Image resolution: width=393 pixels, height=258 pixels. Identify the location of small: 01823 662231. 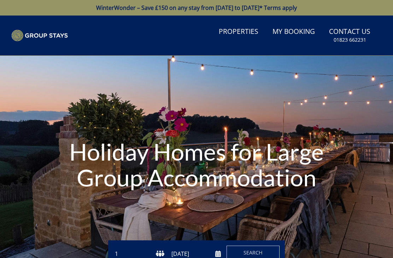
(350, 40).